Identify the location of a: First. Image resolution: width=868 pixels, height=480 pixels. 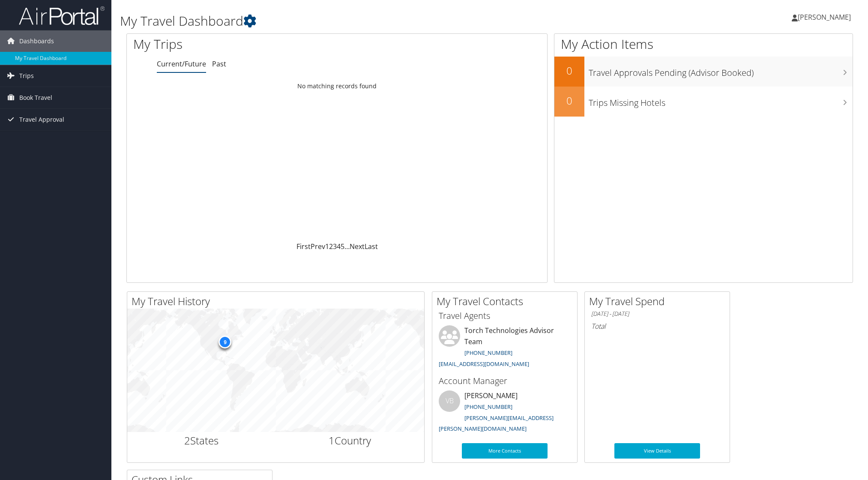
(303, 247).